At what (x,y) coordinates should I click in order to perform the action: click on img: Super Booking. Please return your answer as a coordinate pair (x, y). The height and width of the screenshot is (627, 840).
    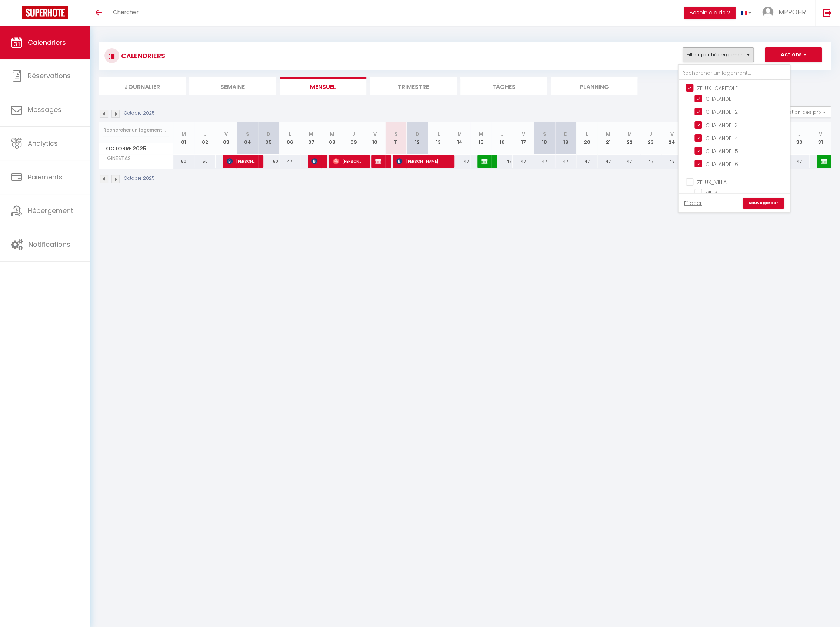
    Looking at the image, I should click on (45, 13).